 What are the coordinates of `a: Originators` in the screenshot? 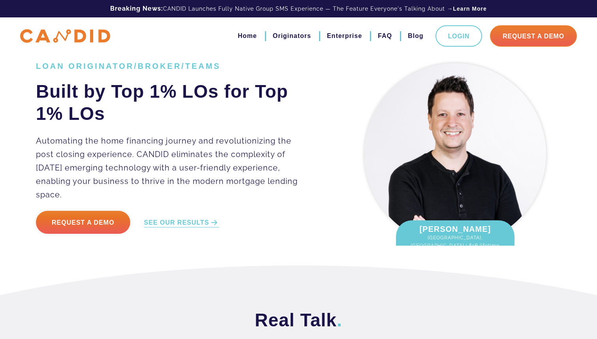 It's located at (292, 36).